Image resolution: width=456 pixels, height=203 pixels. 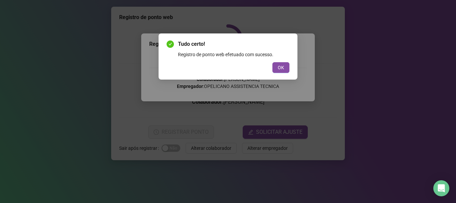 What do you see at coordinates (441, 188) in the screenshot?
I see `div: Open Intercom Messenger` at bounding box center [441, 188].